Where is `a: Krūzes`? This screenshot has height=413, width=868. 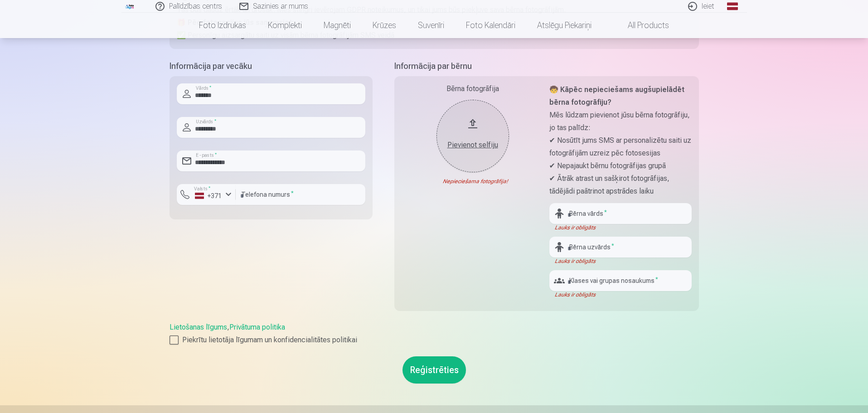
a: Krūzes is located at coordinates (385, 25).